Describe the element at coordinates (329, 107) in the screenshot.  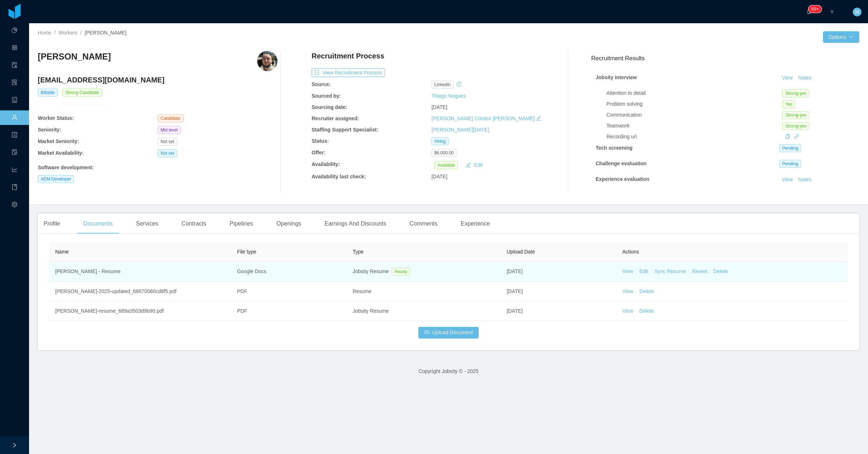
I see `b: Sourcing date:` at that location.